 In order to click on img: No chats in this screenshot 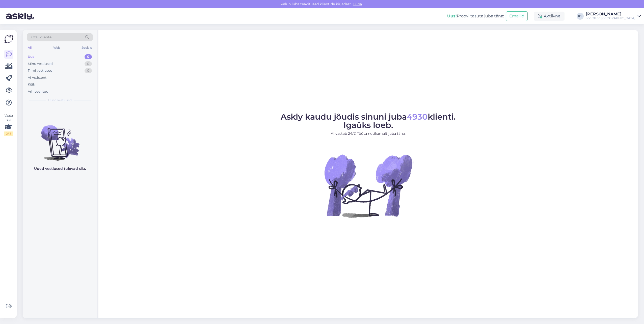, I will do `click(60, 139)`.